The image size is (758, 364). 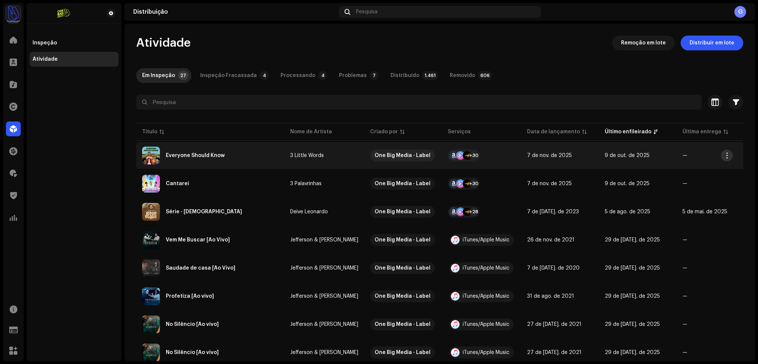 I want to click on div: Distribuição, so click(x=234, y=12).